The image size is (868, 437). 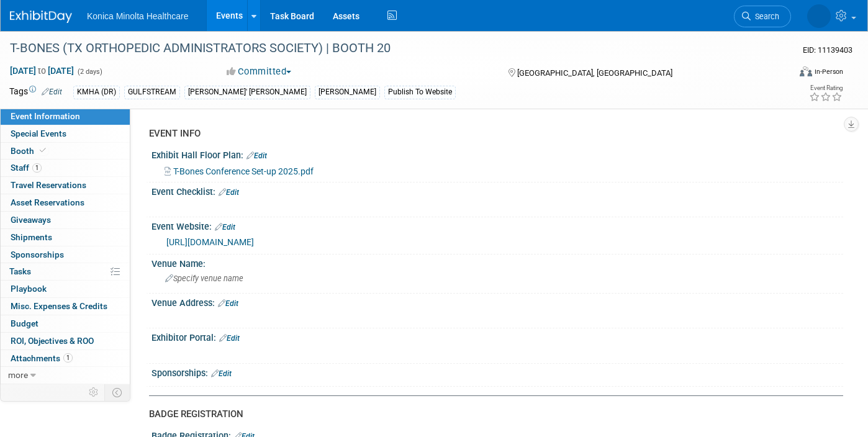 I want to click on span: Attachments, so click(x=42, y=358).